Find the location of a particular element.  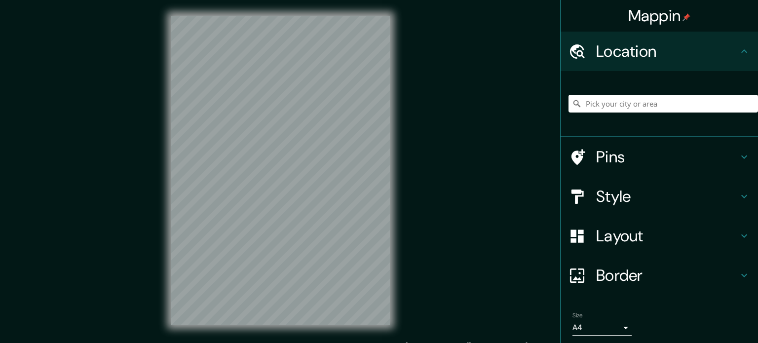

label: Size is located at coordinates (578, 315).